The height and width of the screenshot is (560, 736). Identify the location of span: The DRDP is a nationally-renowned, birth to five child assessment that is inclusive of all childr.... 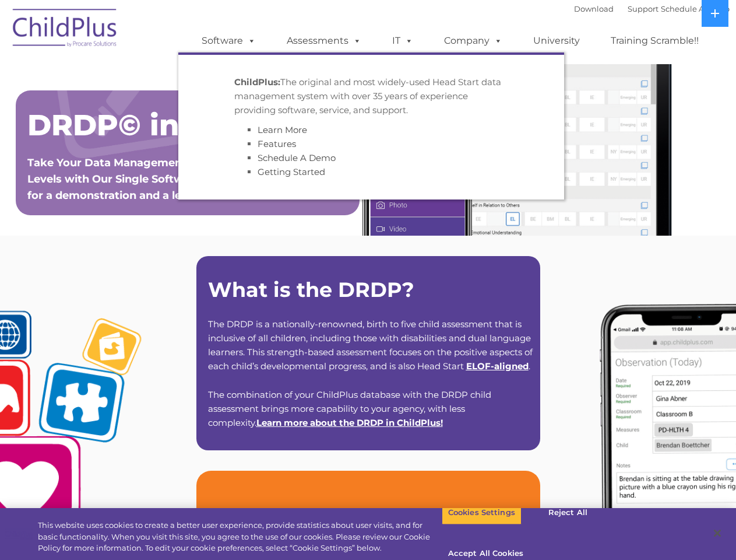
(370, 344).